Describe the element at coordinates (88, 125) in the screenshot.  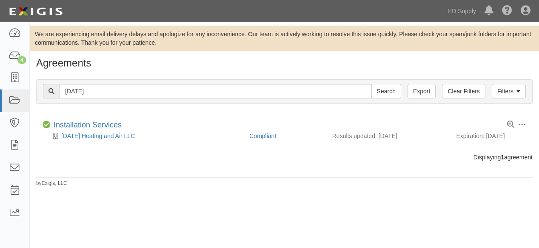
I see `a: Installation Services` at that location.